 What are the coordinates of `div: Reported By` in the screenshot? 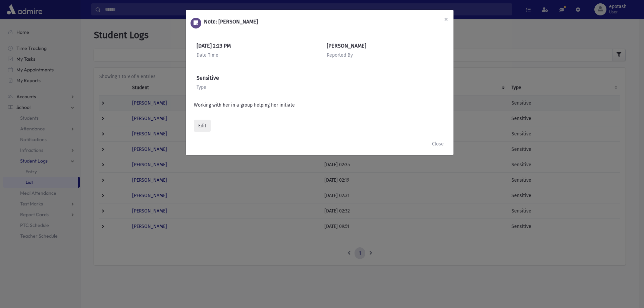 It's located at (385, 55).